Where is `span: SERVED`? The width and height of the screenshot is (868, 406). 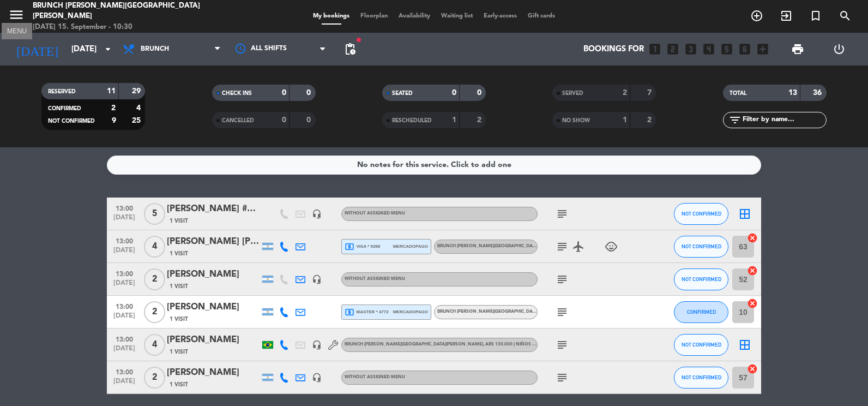
span: SERVED is located at coordinates (573, 93).